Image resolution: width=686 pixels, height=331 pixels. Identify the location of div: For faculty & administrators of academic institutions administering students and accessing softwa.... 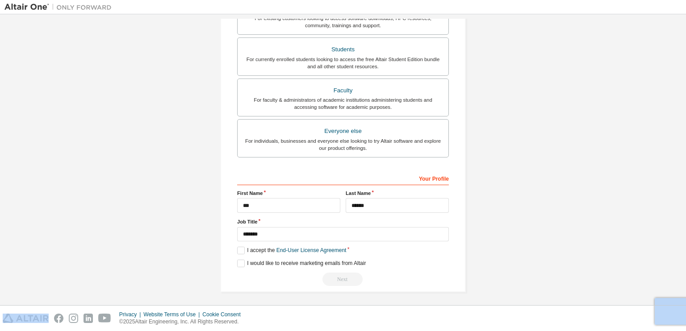
(343, 104).